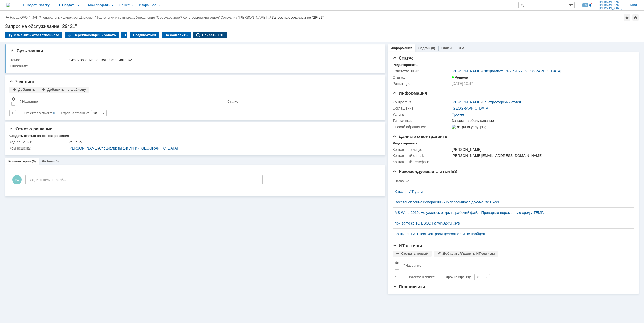 The height and width of the screenshot is (323, 644). Describe the element at coordinates (30, 129) in the screenshot. I see `span: Отчет о решении` at that location.